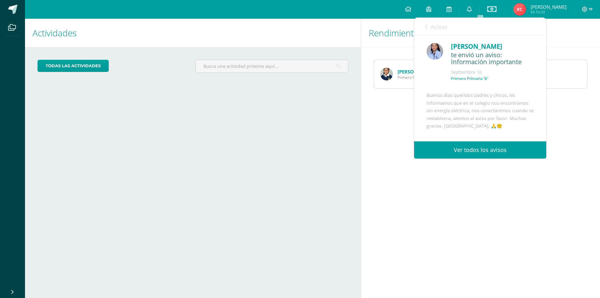 This screenshot has height=298, width=600. Describe the element at coordinates (481, 33) in the screenshot. I see `h1: Rendimiento de mis hijos` at that location.